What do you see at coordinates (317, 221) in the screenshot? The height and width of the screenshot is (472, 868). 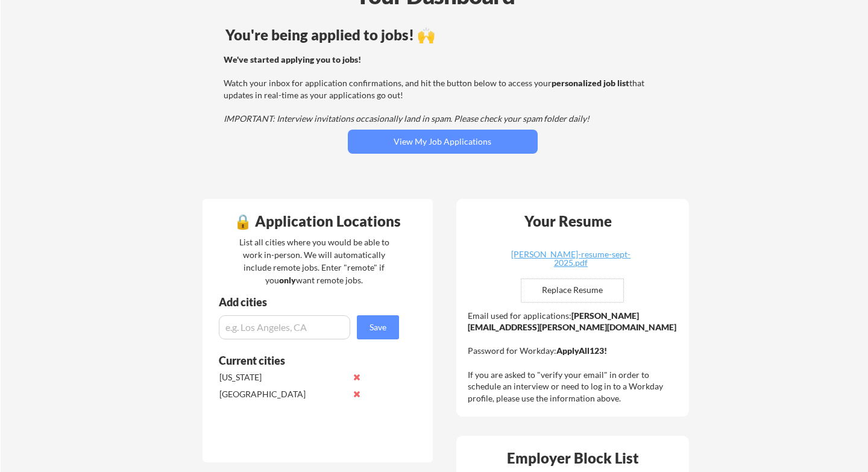 I see `div: 🔒 Application Locations` at bounding box center [317, 221].